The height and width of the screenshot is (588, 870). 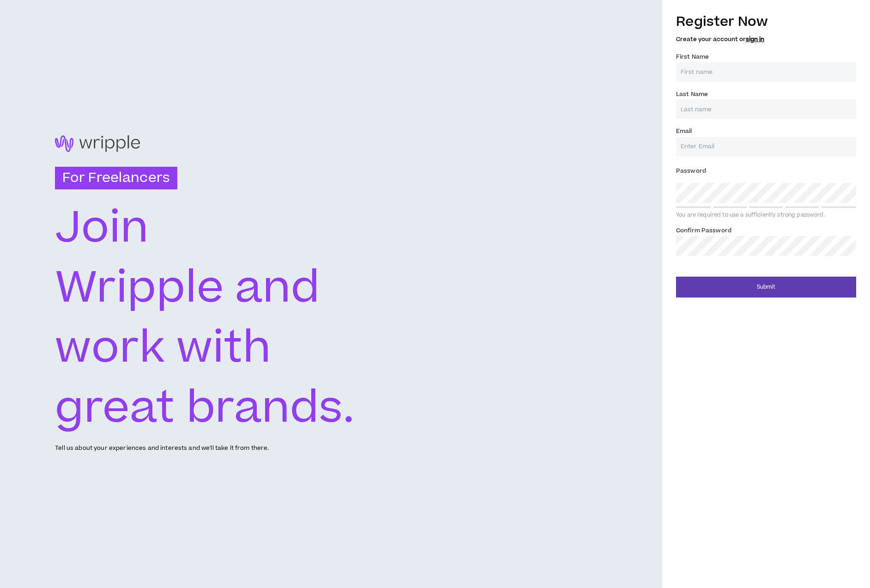 I want to click on label: Last Name, so click(x=692, y=94).